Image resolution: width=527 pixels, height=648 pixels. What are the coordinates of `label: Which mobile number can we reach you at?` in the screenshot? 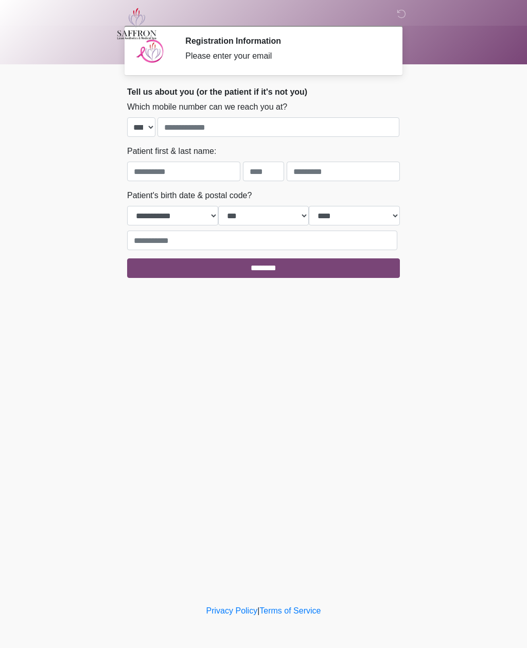 It's located at (207, 107).